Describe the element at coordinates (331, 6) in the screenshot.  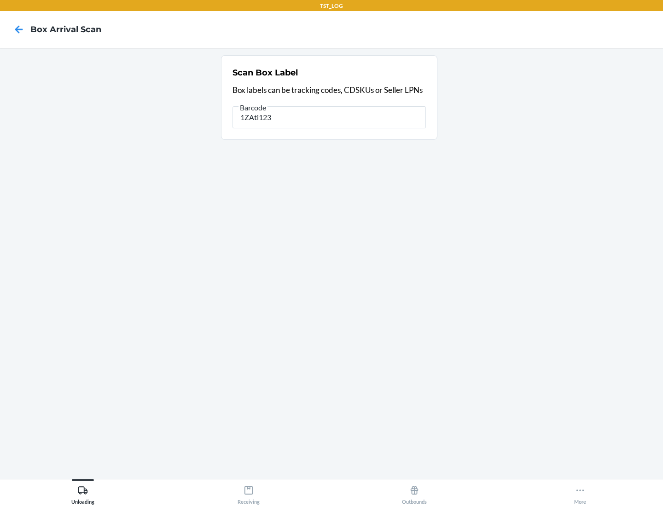
I see `p: TST_LOG` at that location.